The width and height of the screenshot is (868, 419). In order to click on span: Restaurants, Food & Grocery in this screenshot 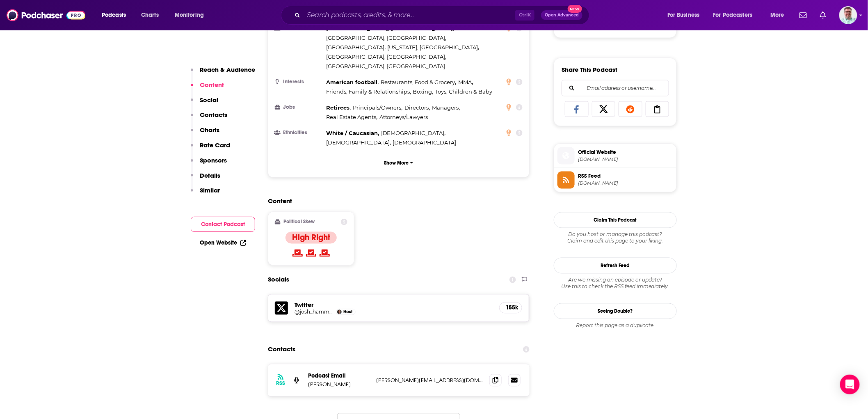, I will do `click(418, 82)`.